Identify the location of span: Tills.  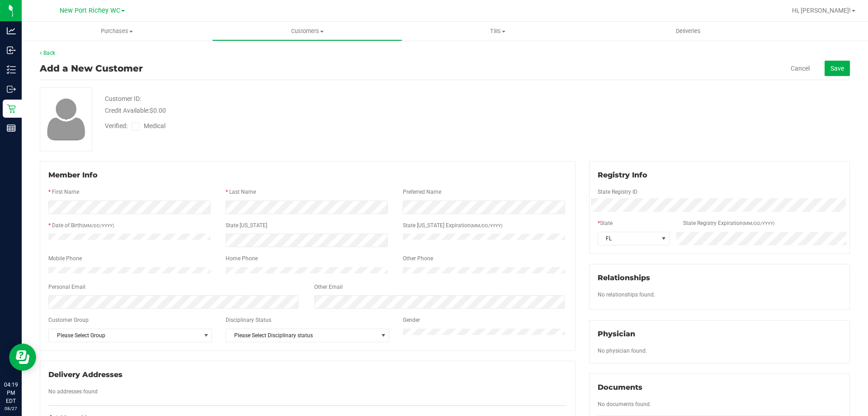
(498, 31).